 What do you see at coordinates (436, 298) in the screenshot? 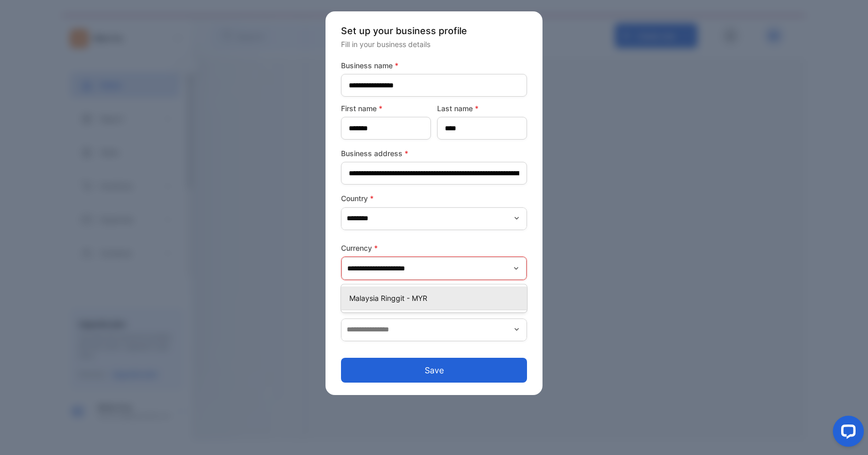
I see `p: Malaysia Ringgit - MYR` at bounding box center [436, 298].